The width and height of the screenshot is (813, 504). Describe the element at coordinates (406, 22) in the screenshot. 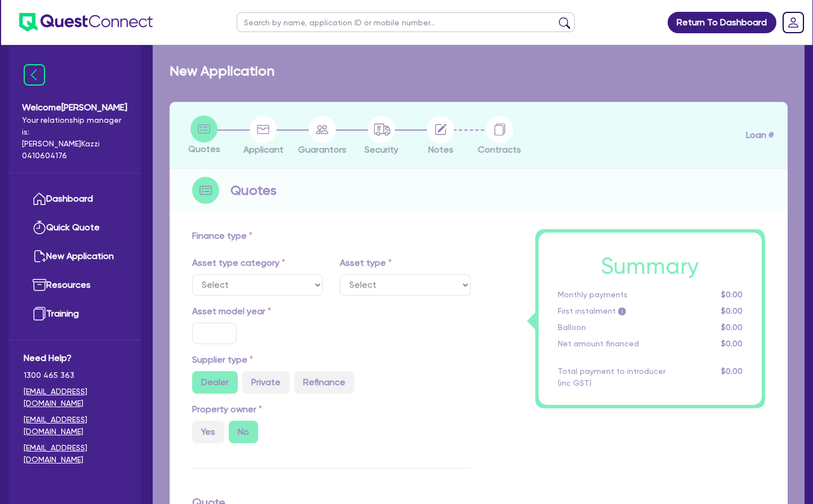

I see `input: Search by name, application ID or mobile number...` at that location.